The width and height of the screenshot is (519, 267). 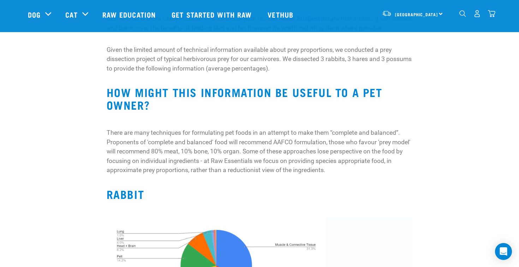 What do you see at coordinates (34, 14) in the screenshot?
I see `a: Dog` at bounding box center [34, 14].